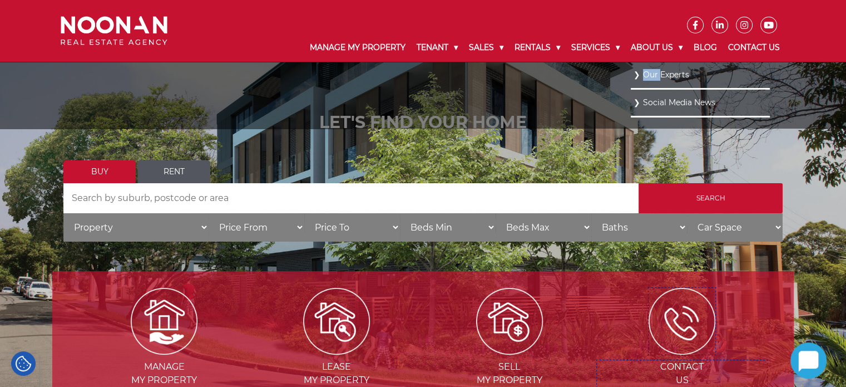 The image size is (846, 387). Describe the element at coordinates (164, 373) in the screenshot. I see `span: Manage my Property` at that location.